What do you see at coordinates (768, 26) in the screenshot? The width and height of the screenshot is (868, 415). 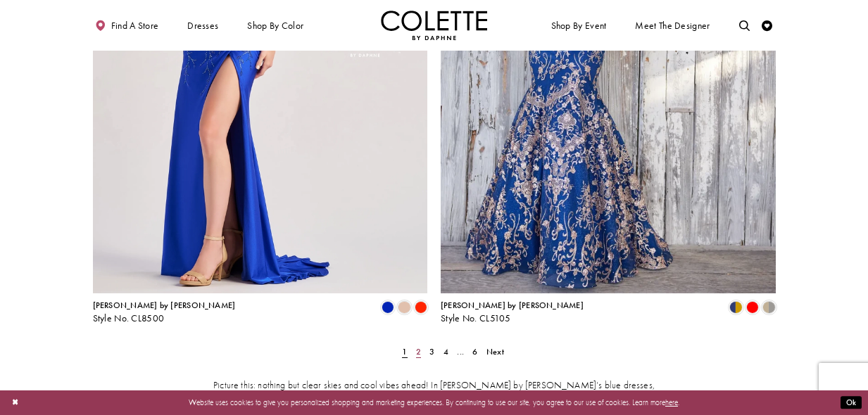 I see `a: Check Wishlist` at bounding box center [768, 26].